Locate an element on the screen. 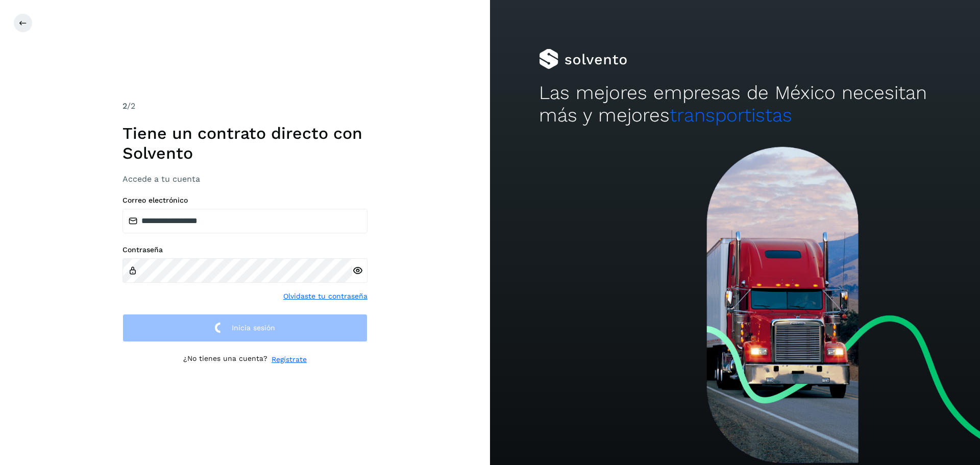 The image size is (980, 465). button: Inicia sesión is located at coordinates (245, 327).